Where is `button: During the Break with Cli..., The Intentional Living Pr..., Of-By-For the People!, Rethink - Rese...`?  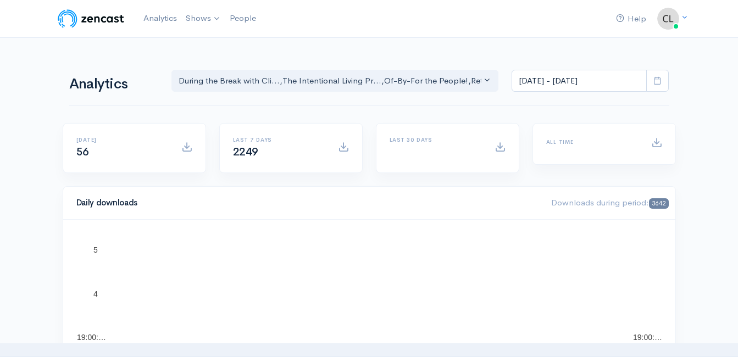 button: During the Break with Cli..., The Intentional Living Pr..., Of-By-For the People!, Rethink - Rese... is located at coordinates (335, 81).